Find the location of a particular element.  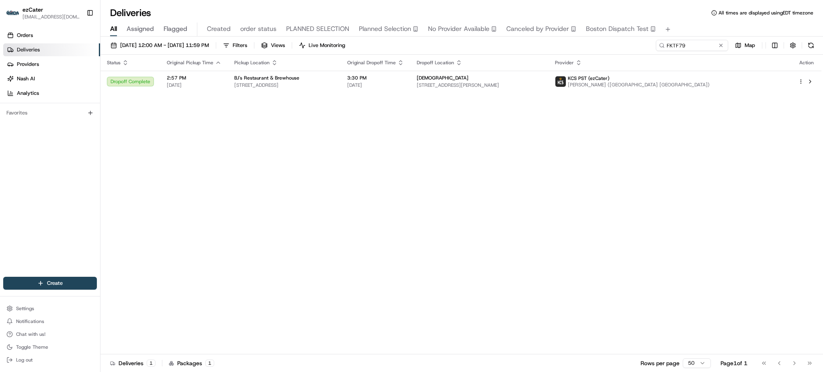

button: Map is located at coordinates (745, 45).